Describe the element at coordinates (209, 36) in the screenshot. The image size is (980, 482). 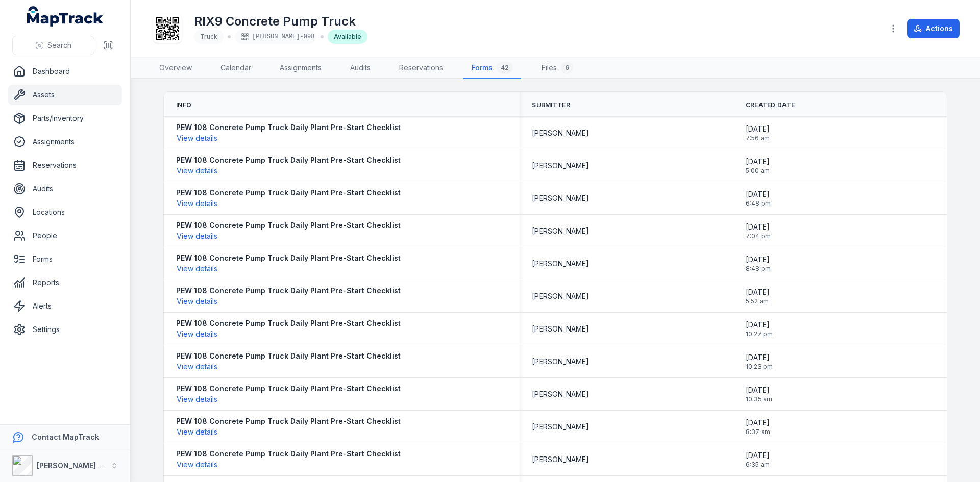
I see `span: Truck` at that location.